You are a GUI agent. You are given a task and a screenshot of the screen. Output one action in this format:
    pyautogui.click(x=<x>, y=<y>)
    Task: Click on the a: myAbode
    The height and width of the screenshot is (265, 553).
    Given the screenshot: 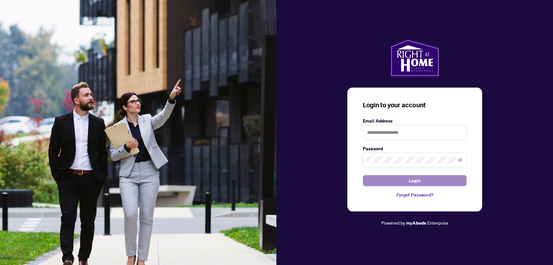 What is the action you would take?
    pyautogui.click(x=416, y=223)
    